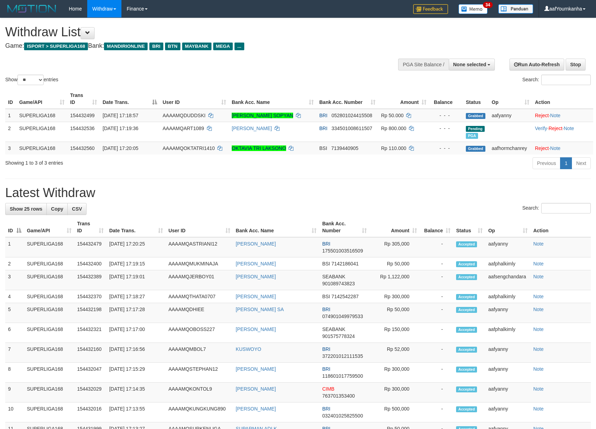 The image size is (596, 429). Describe the element at coordinates (90, 297) in the screenshot. I see `td: 154432370` at that location.